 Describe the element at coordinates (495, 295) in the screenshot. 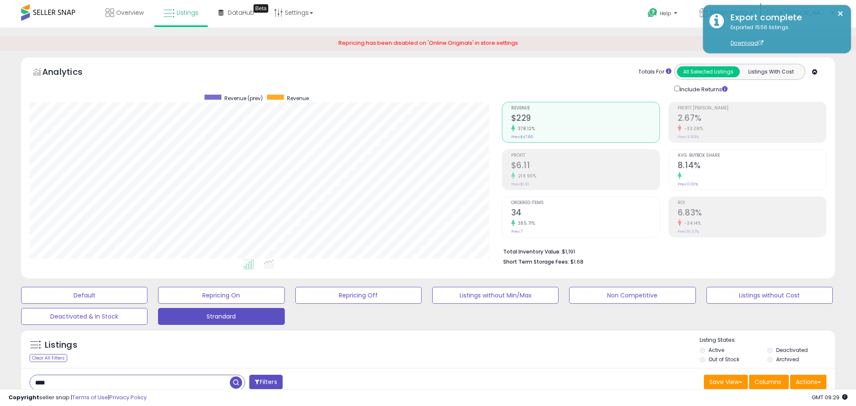

I see `button: Listings without Min/Max` at that location.